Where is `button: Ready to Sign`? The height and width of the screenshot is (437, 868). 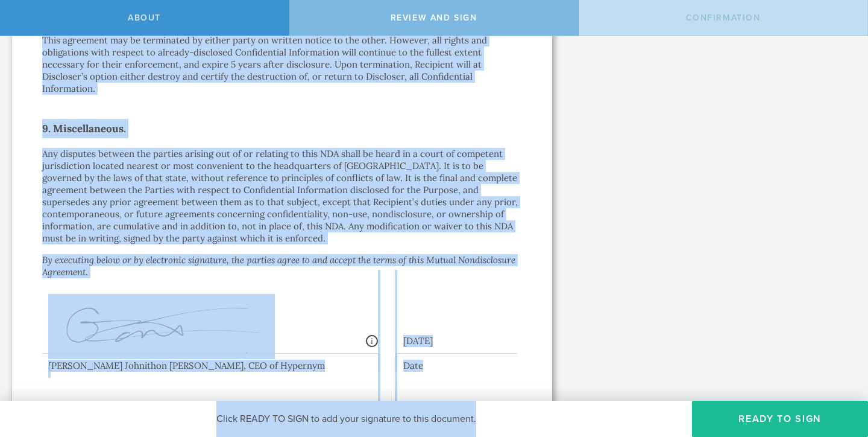
button: Ready to Sign is located at coordinates (780, 419).